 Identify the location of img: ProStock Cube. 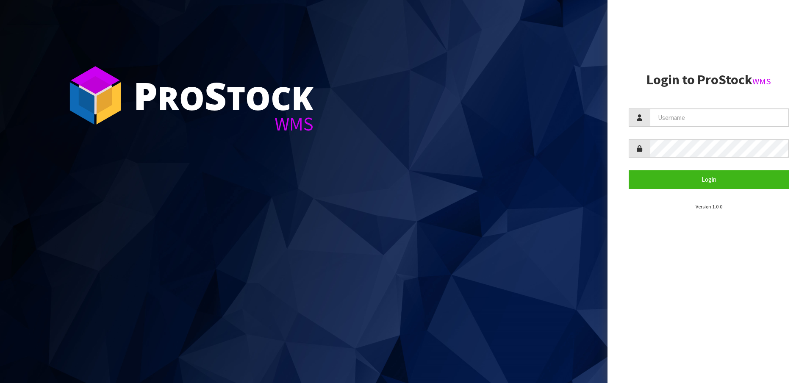
(95, 95).